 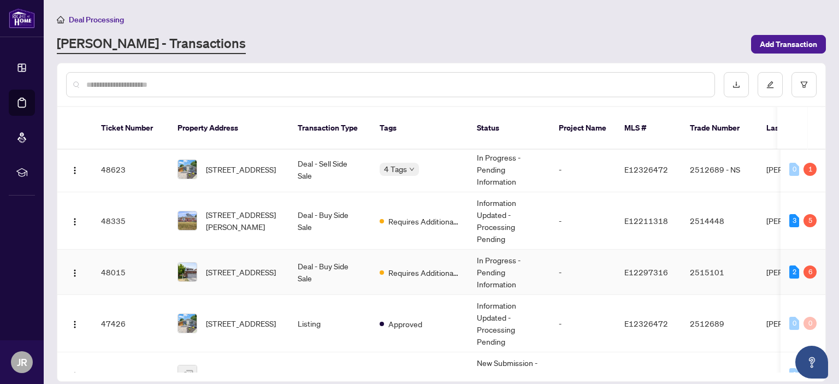 I want to click on span: Deal Processing, so click(x=96, y=20).